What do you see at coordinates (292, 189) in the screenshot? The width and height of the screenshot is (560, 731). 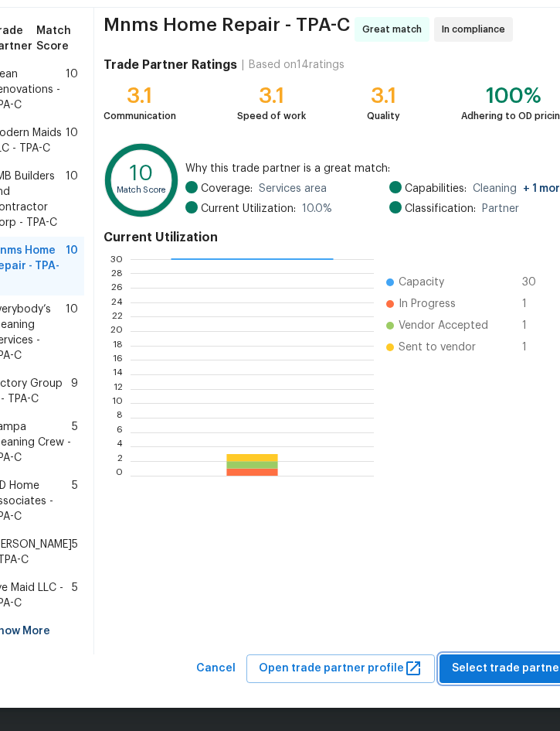 I see `span: Services area` at bounding box center [292, 189].